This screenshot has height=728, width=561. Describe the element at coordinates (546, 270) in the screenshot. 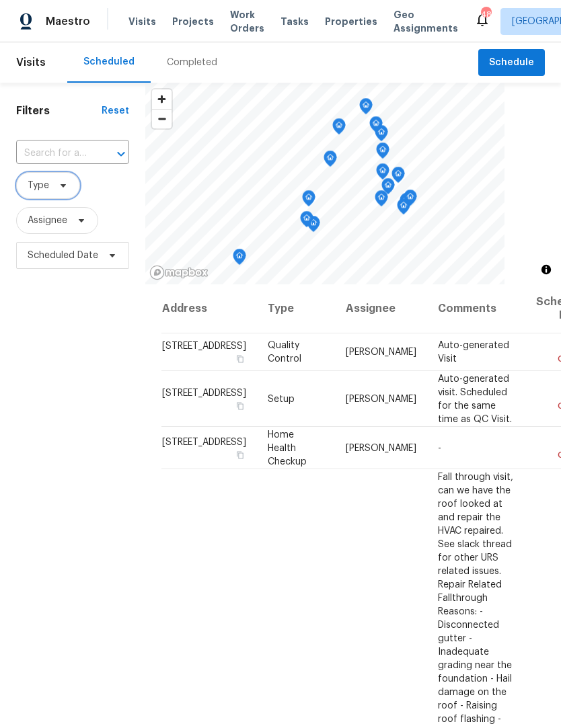

I see `button: Toggle attribution` at that location.